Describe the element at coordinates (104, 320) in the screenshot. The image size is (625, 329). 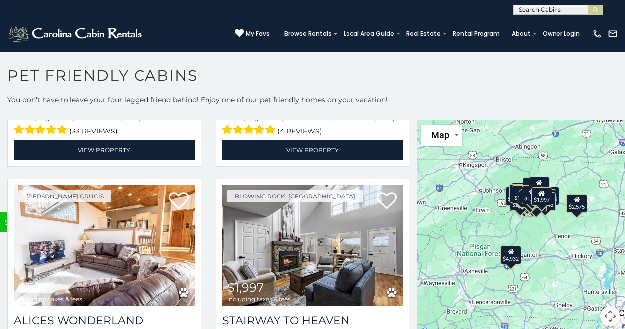
I see `a: Alices Wonderland` at that location.